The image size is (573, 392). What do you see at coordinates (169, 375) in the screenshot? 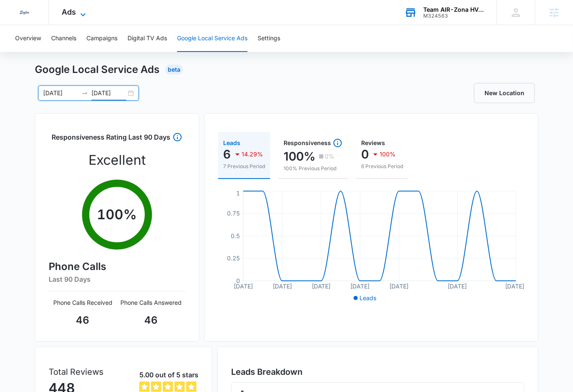
I see `p: 5.00 out of 5 stars` at bounding box center [169, 375].